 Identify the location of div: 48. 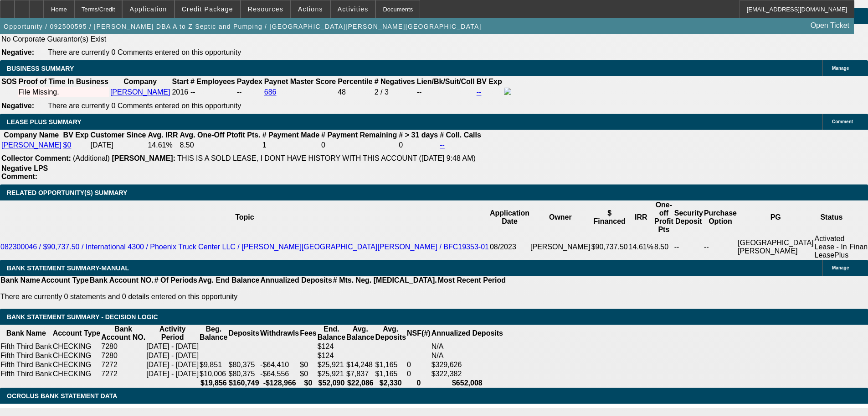
(355, 92).